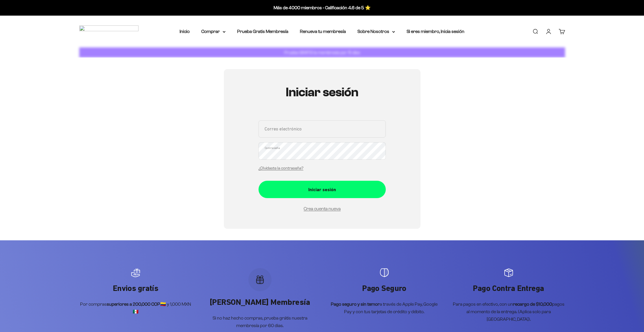 This screenshot has height=332, width=644. Describe the element at coordinates (322, 7) in the screenshot. I see `a: Más de 4000 miembros - Calificación 4.6 de 5 ⭐️` at that location.